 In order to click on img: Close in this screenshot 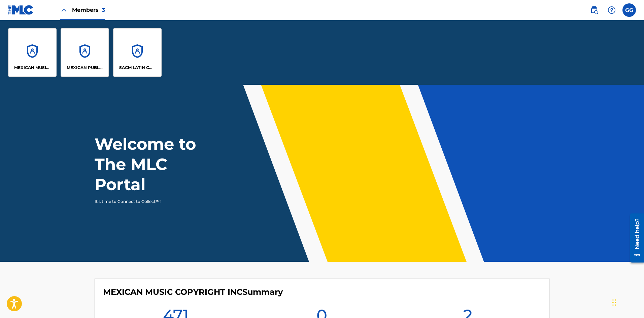, I will do `click(64, 10)`.